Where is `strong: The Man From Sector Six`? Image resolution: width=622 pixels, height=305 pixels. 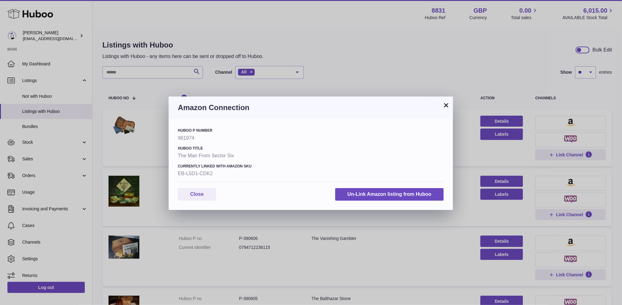
strong: The Man From Sector Six is located at coordinates (311, 156).